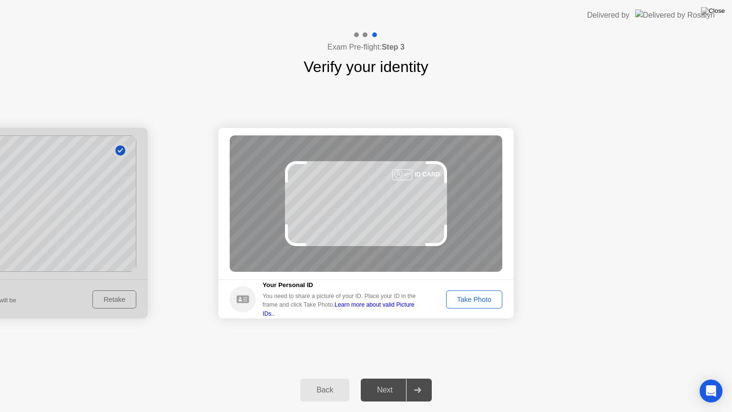  What do you see at coordinates (474, 299) in the screenshot?
I see `div: Take Photo` at bounding box center [474, 299].